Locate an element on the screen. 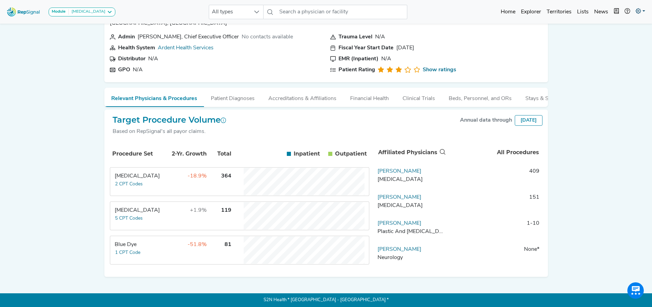 This screenshot has height=307, width=652. th: All Procedures is located at coordinates (495, 152).